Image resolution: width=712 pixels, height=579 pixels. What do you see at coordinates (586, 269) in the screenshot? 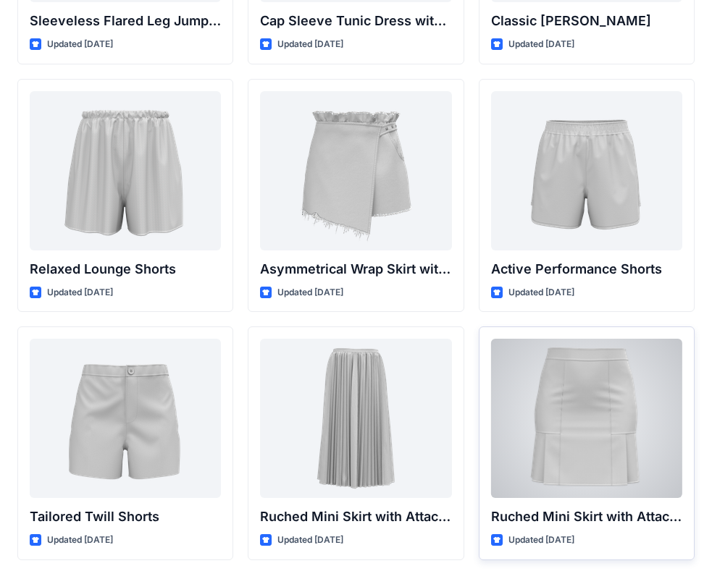
I see `p: Active Performance Shorts` at bounding box center [586, 269].